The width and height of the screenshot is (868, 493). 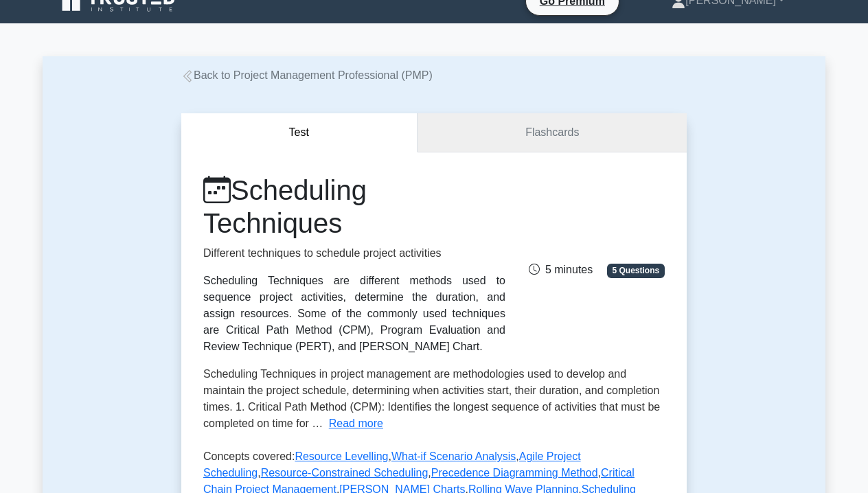 I want to click on span: 5 Questions, so click(x=636, y=271).